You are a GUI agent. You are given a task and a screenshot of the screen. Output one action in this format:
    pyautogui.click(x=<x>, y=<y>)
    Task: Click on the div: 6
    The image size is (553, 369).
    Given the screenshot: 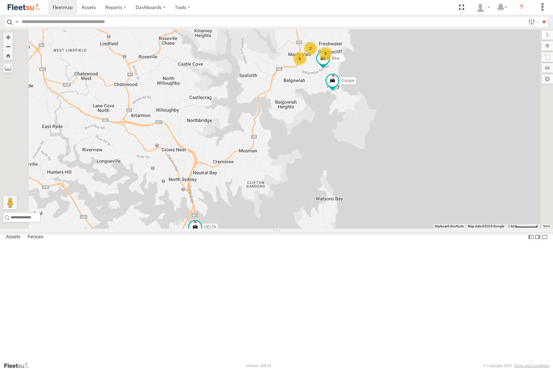 What is the action you would take?
    pyautogui.click(x=300, y=59)
    